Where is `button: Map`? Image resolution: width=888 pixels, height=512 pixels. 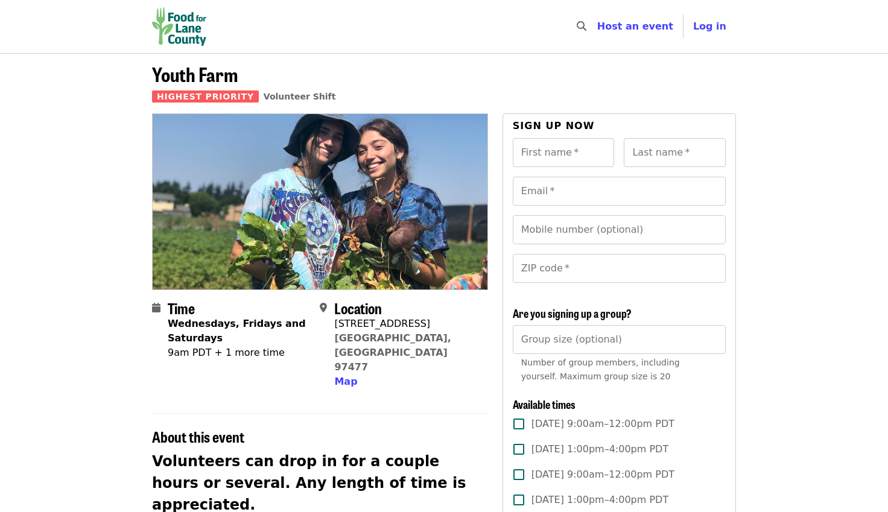 button: Map is located at coordinates (346, 382).